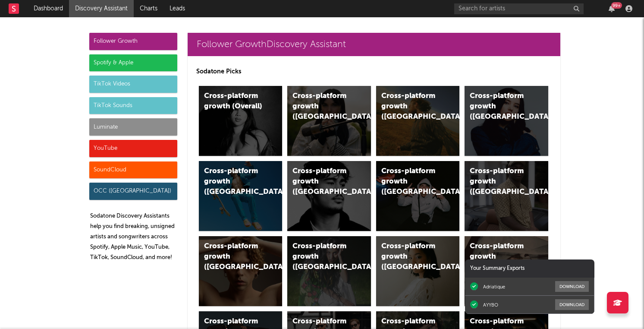 The height and width of the screenshot is (329, 644). I want to click on input: Search for artists, so click(519, 8).